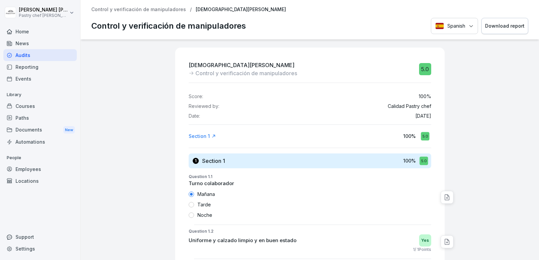 The image size is (539, 260). What do you see at coordinates (69, 130) in the screenshot?
I see `div: New` at bounding box center [69, 130].